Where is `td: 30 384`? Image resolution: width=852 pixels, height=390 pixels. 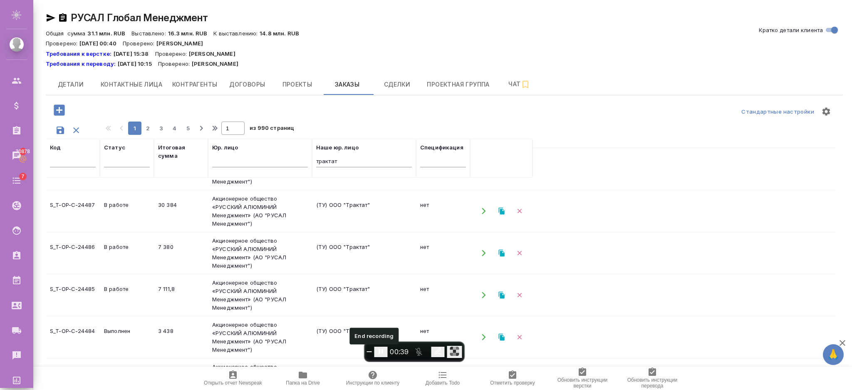 td: 30 384 is located at coordinates (181, 211).